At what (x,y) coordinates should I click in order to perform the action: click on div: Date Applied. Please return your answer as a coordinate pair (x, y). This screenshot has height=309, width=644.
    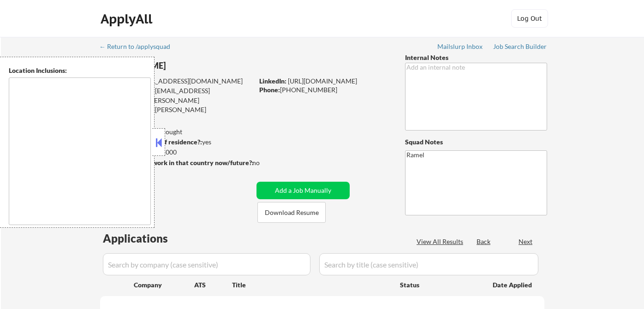
    Looking at the image, I should click on (513, 285).